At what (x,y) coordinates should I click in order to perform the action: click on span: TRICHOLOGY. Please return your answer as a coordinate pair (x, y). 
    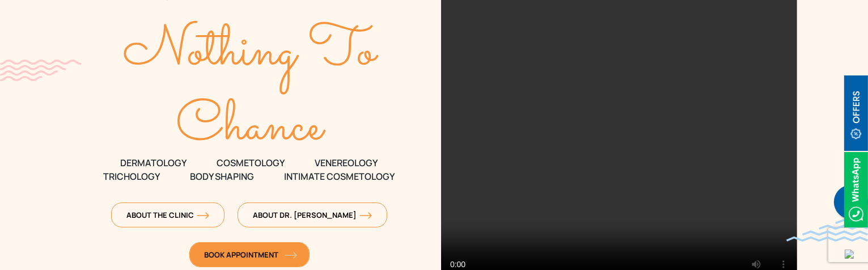
    Looking at the image, I should click on (132, 176).